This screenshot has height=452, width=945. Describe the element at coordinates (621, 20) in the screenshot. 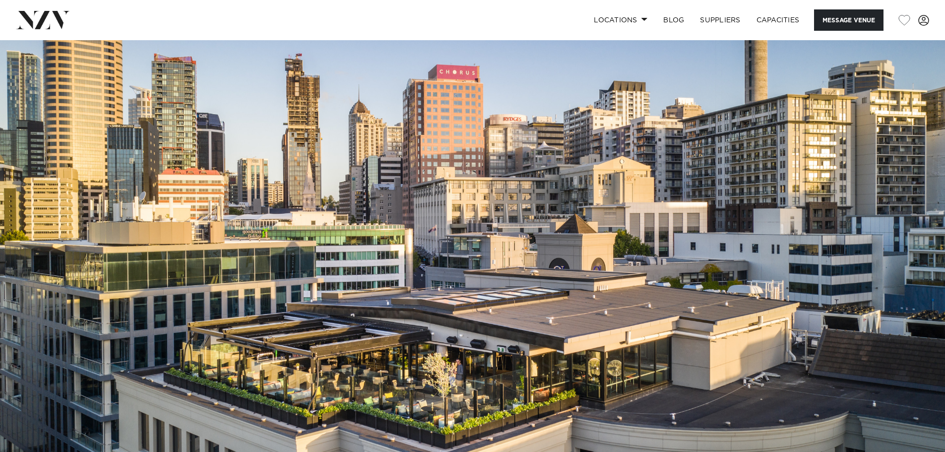

I see `a: Locations` at that location.